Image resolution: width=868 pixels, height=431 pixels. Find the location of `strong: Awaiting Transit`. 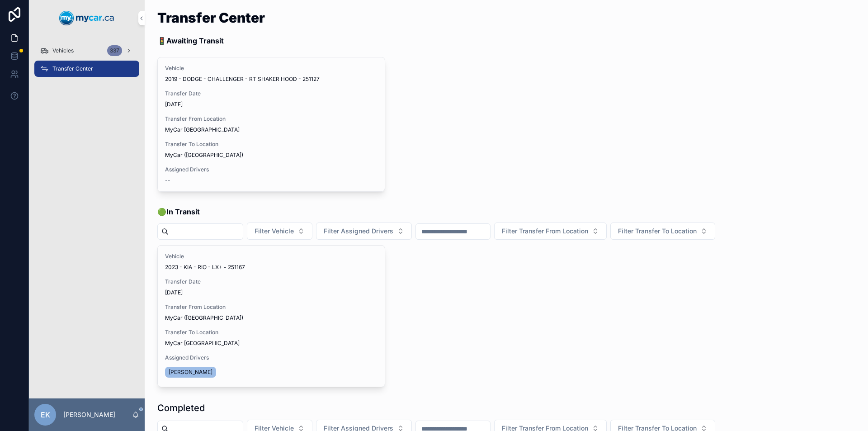

strong: Awaiting Transit is located at coordinates (195, 41).